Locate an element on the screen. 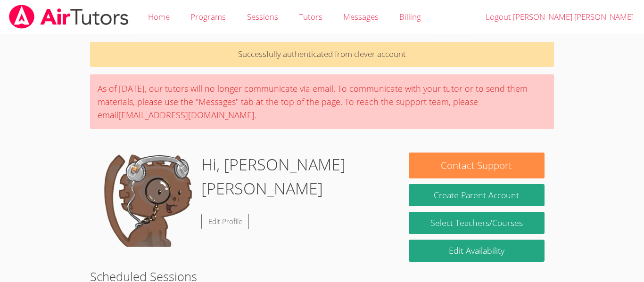 This screenshot has height=282, width=644. img: airtutors_banner-c4298cdbf04f3fff15de1276eac7730deb9818008684d7c2e4769d2f7ddbe033.png is located at coordinates (69, 17).